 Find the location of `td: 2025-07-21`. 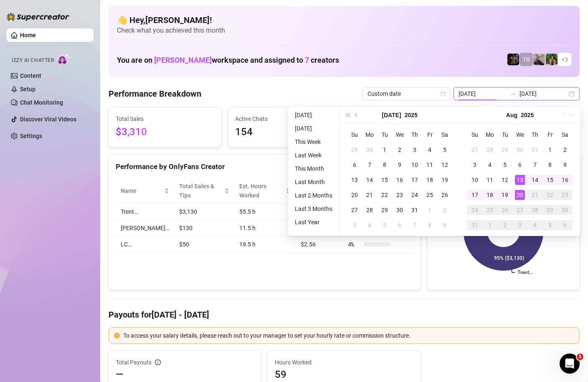

td: 2025-07-21 is located at coordinates (370, 195).